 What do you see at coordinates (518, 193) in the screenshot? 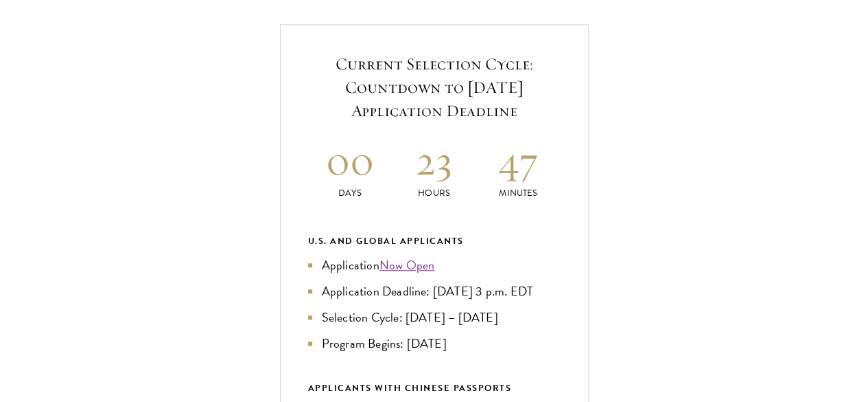
I see `p: Minutes` at bounding box center [518, 193].